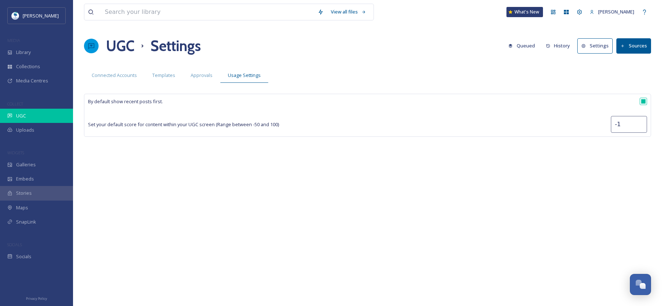 The width and height of the screenshot is (662, 306). I want to click on span: Maps, so click(22, 208).